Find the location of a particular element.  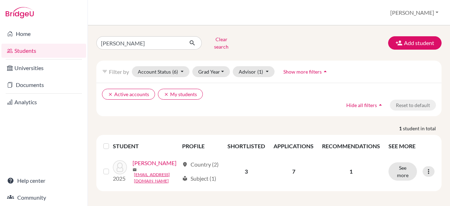

th: PROFILE is located at coordinates (200, 146).